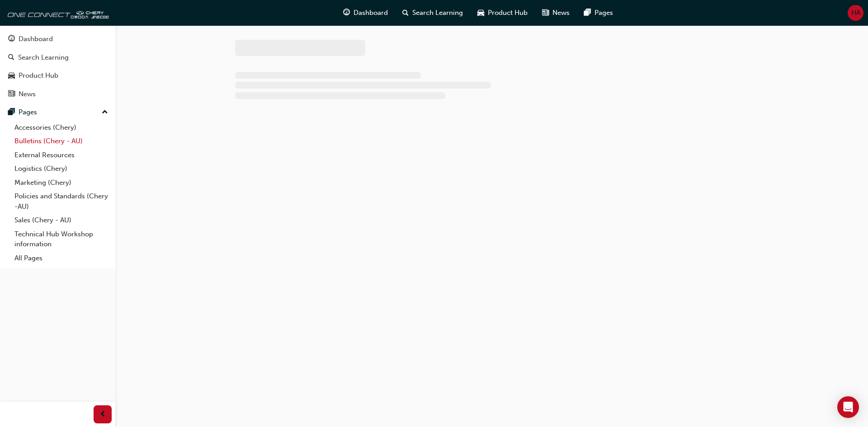 The image size is (868, 427). What do you see at coordinates (603, 13) in the screenshot?
I see `span: Pages` at bounding box center [603, 13].